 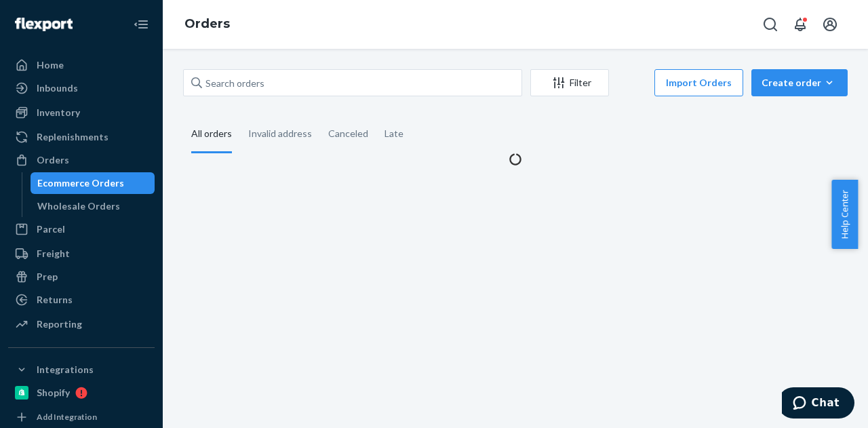 I want to click on div: Canceled, so click(x=348, y=133).